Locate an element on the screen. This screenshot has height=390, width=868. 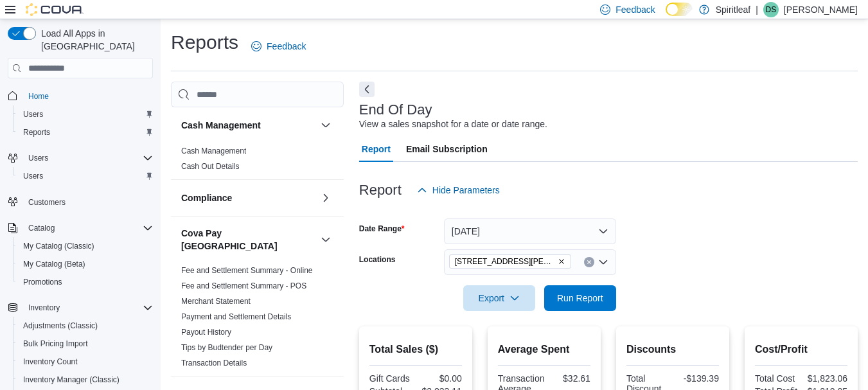
button: Home is located at coordinates (80, 95).